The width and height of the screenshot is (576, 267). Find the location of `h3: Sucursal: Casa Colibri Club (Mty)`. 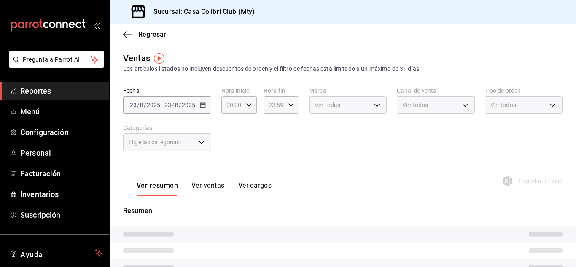

h3: Sucursal: Casa Colibri Club (Mty) is located at coordinates (201, 12).